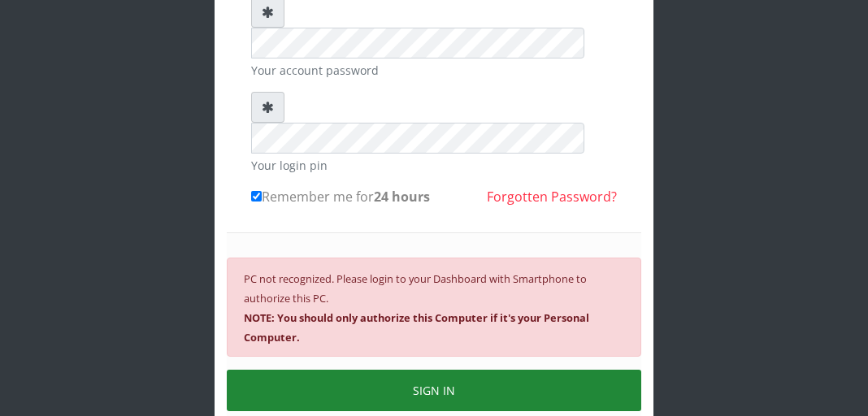 The width and height of the screenshot is (868, 416). I want to click on input: Remember me for24 hours, so click(256, 196).